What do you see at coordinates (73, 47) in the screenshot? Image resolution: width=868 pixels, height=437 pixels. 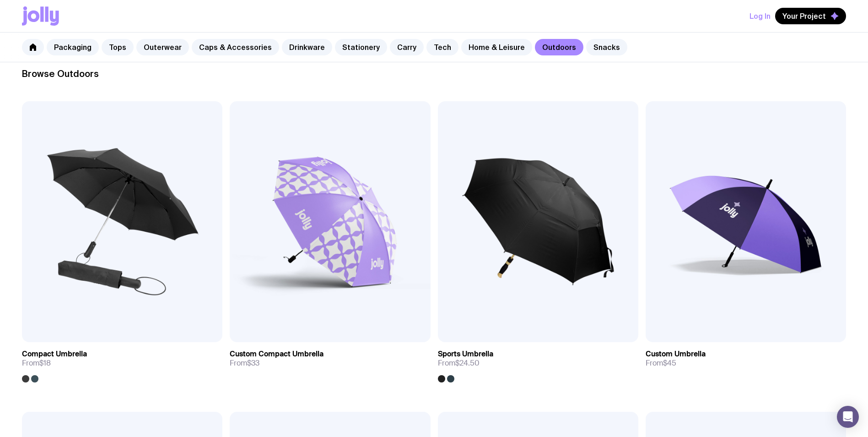 I see `a: Packaging` at bounding box center [73, 47].